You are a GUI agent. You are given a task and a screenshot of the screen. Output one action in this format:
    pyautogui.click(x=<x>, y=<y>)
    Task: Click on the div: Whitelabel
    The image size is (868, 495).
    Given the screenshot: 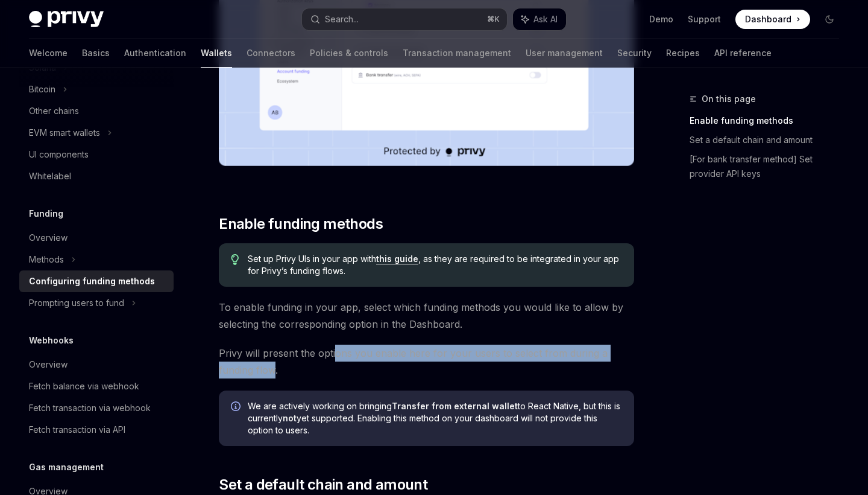 What is the action you would take?
    pyautogui.click(x=50, y=176)
    